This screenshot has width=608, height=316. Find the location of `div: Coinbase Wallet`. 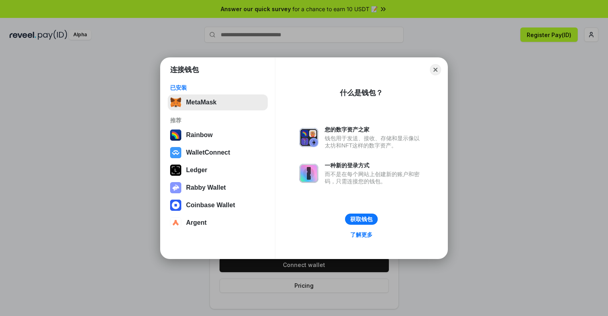

div: Coinbase Wallet is located at coordinates (210, 205).